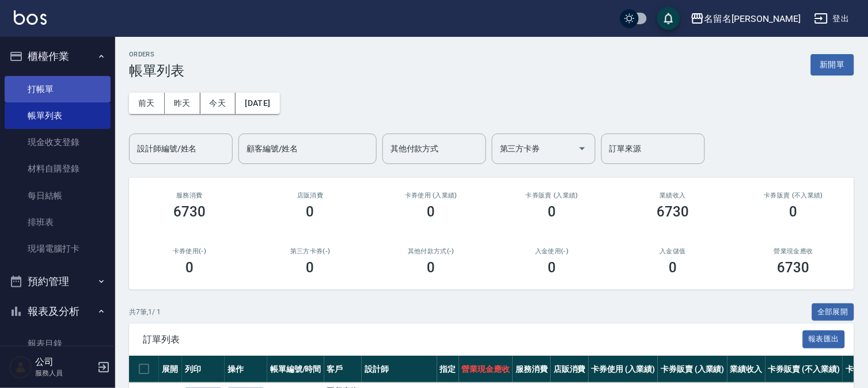  I want to click on h2: 其他付款方式(-), so click(431, 251).